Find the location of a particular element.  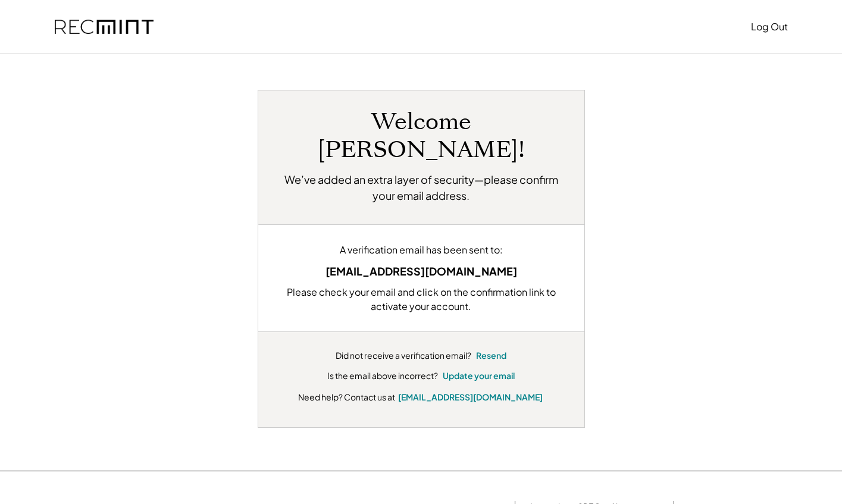

button: Log Out is located at coordinates (769, 27).